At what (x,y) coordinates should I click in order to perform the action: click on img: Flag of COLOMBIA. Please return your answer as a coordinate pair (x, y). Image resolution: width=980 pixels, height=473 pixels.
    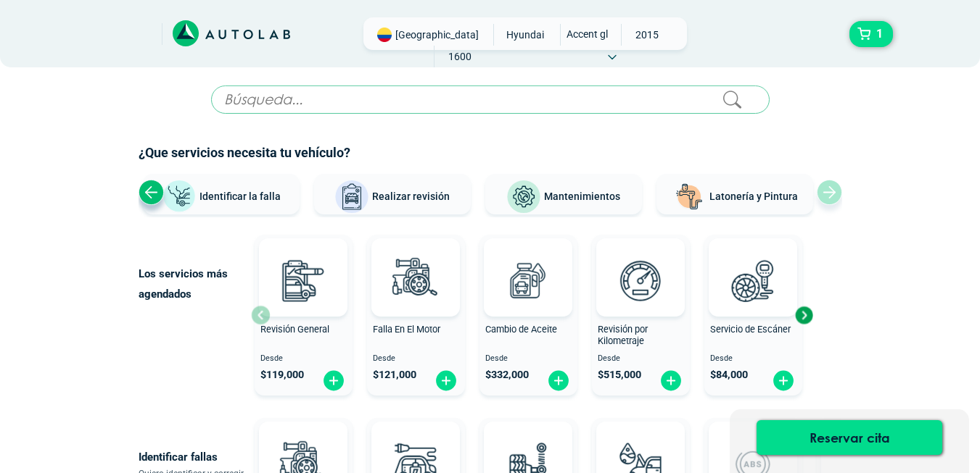
    Looking at the image, I should click on (385, 35).